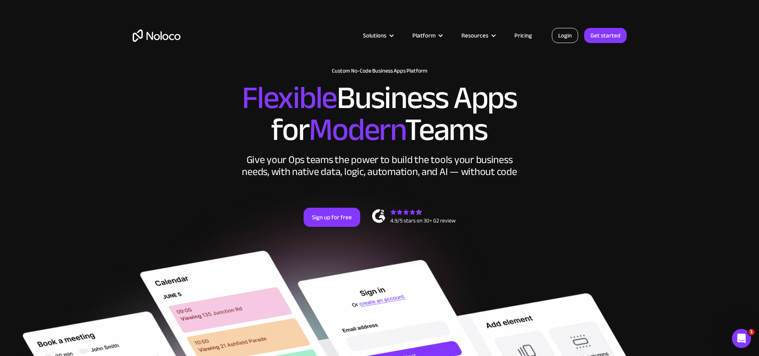 The width and height of the screenshot is (759, 356). Describe the element at coordinates (332, 217) in the screenshot. I see `a: Sign up for free` at that location.